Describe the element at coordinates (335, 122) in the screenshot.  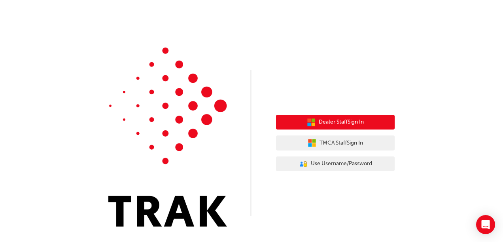
I see `button: Dealer StaffSign In` at that location.